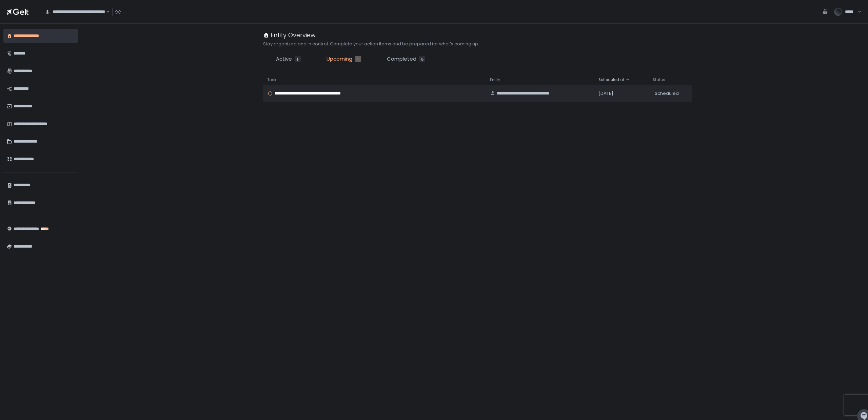 This screenshot has height=420, width=868. I want to click on span: Upcoming, so click(339, 59).